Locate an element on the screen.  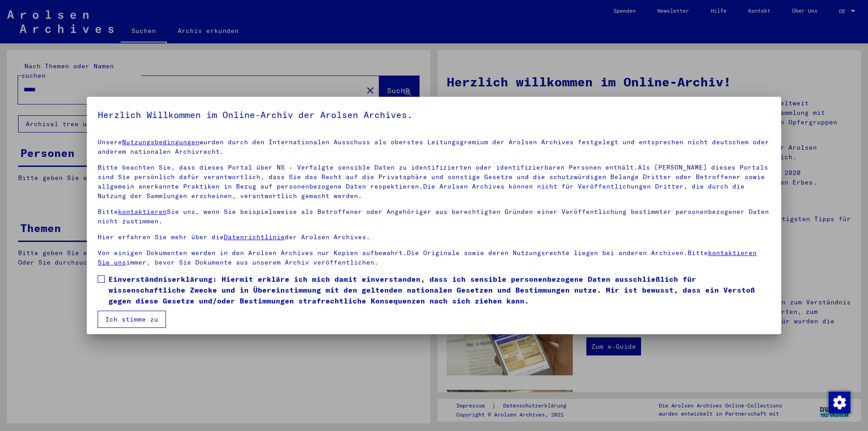
button: Ich stimme zu is located at coordinates (131, 319).